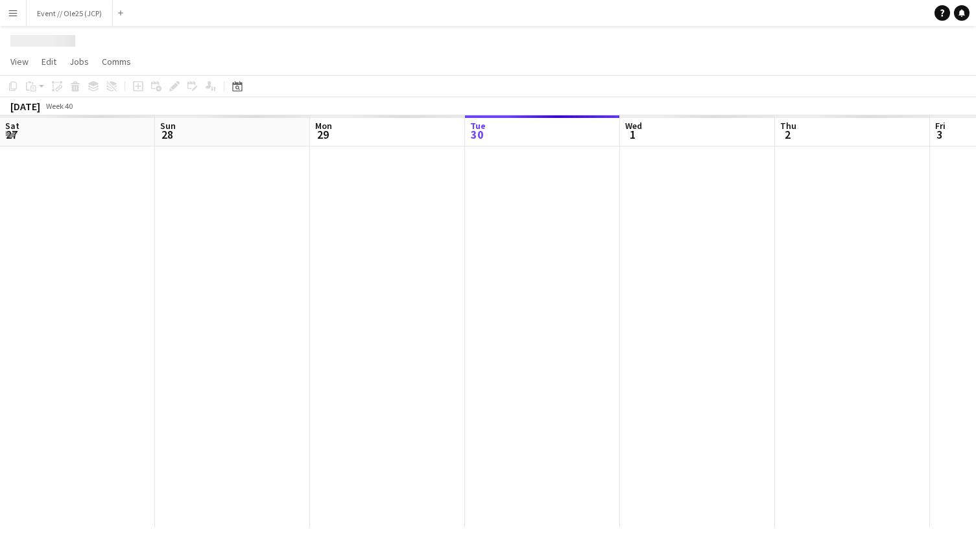 The width and height of the screenshot is (976, 549). What do you see at coordinates (12, 126) in the screenshot?
I see `span: Sat` at bounding box center [12, 126].